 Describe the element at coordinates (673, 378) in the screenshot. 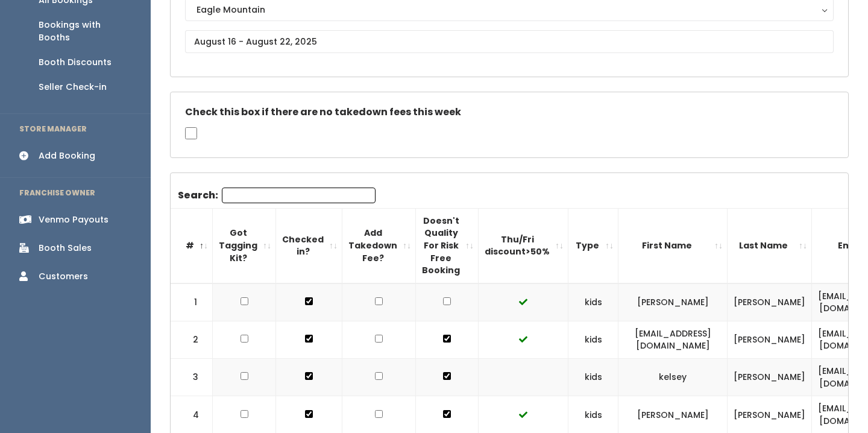

I see `td: kelsey` at that location.